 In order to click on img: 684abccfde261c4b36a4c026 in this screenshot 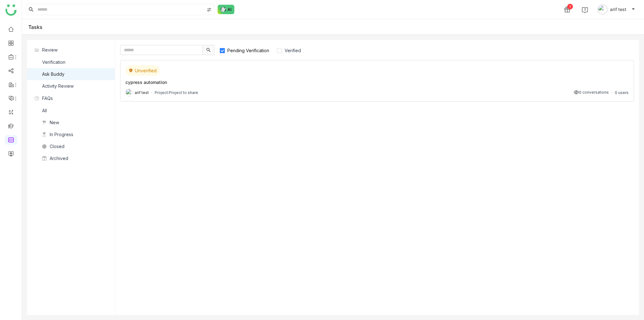, I will do `click(129, 92)`.